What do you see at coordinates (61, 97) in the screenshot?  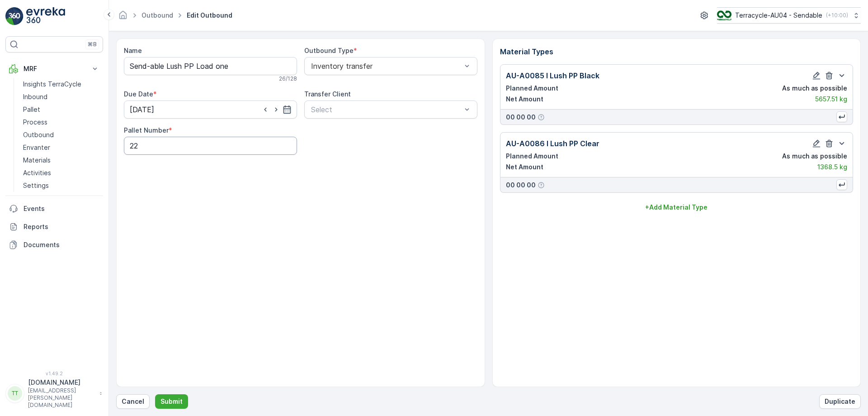 I see `a: Inbound` at bounding box center [61, 97].